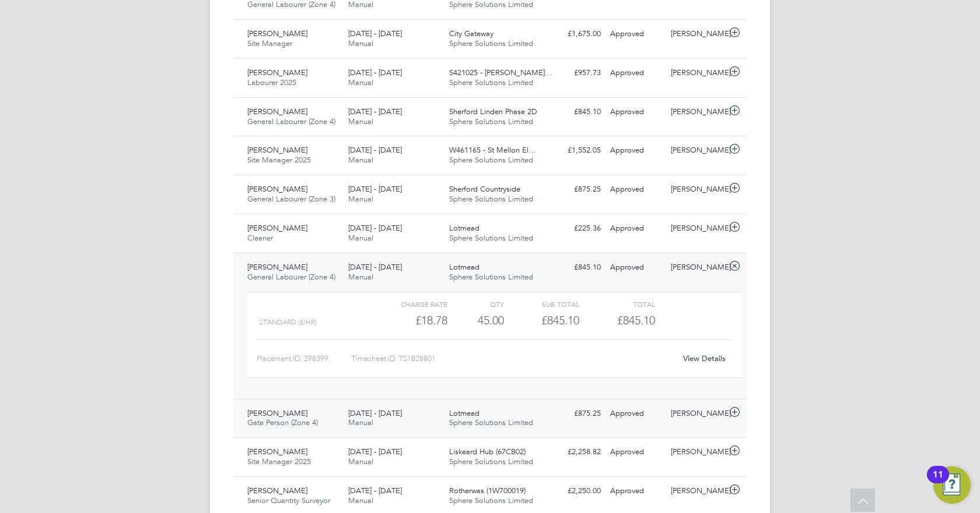 The width and height of the screenshot is (980, 513). I want to click on span: Senior Quantity Surveyor, so click(289, 500).